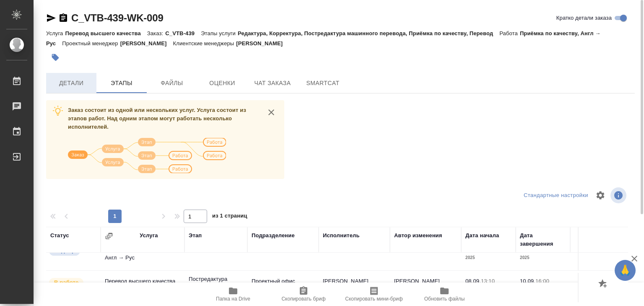 The image size is (644, 306). Describe the element at coordinates (482, 236) in the screenshot. I see `div: Дата начала` at that location.